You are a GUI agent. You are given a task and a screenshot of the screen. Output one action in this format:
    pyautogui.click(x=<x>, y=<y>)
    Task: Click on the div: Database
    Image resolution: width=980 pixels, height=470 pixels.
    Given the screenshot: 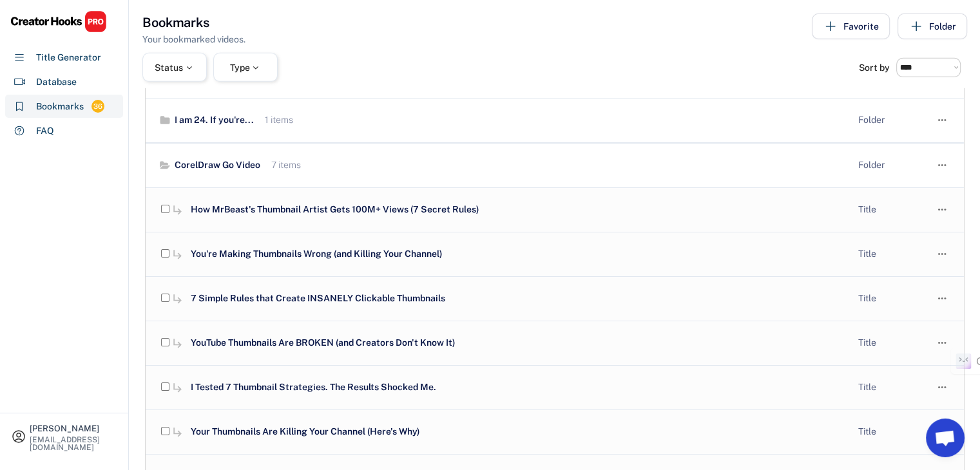 What is the action you would take?
    pyautogui.click(x=56, y=82)
    